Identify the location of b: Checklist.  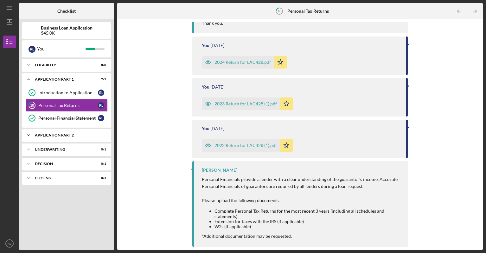
(67, 11).